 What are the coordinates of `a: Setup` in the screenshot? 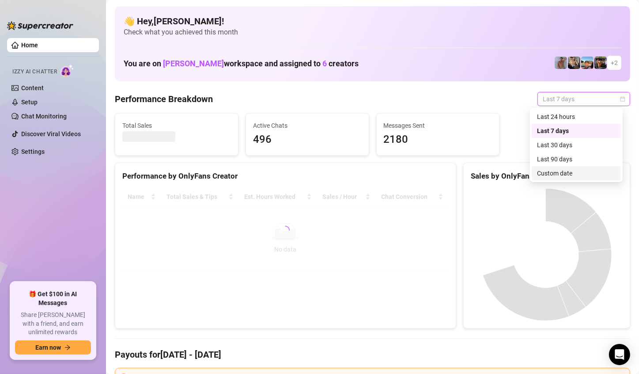 It's located at (29, 102).